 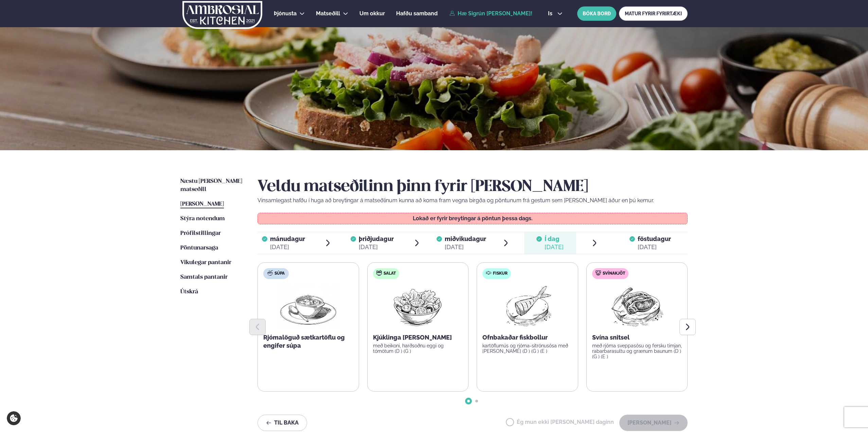 I want to click on a: Samtals pantanir, so click(x=204, y=277).